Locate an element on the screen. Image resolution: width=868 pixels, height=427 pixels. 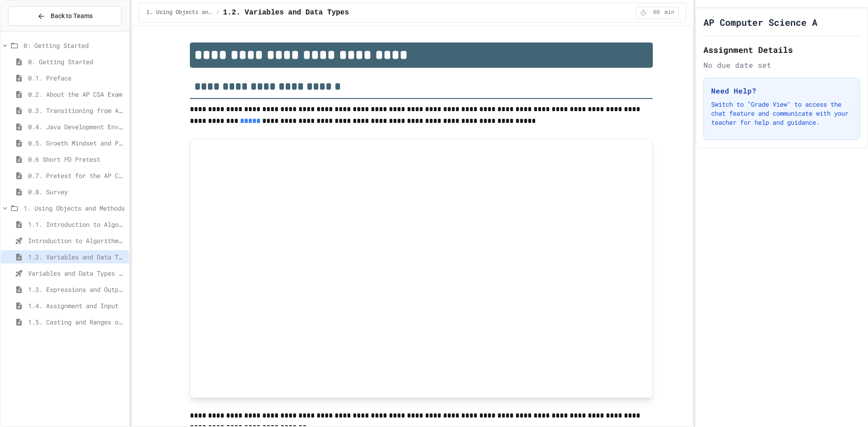
span: 0.7. Pretest for the AP CSA Exam is located at coordinates (76, 176).